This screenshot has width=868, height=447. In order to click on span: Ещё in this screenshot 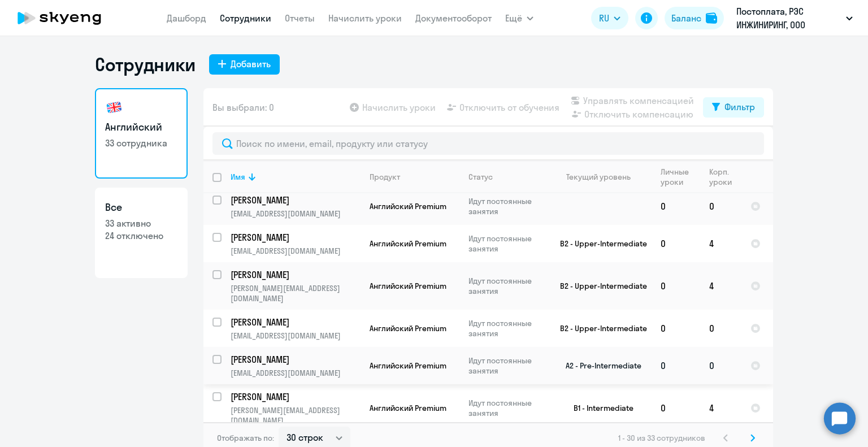, I will do `click(513, 18)`.